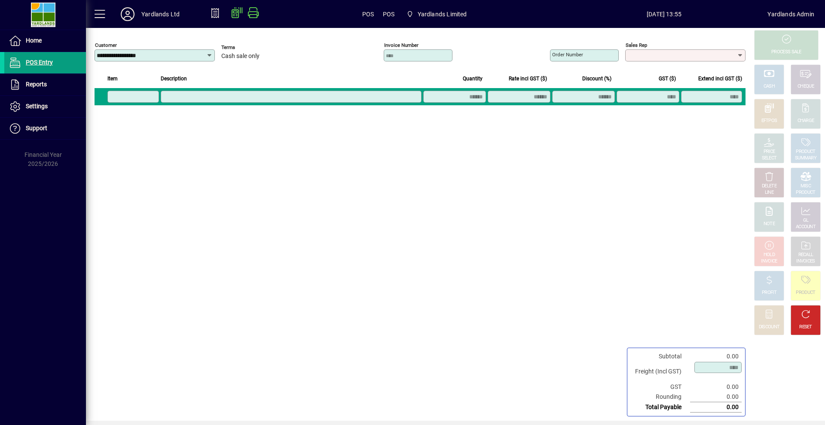  What do you see at coordinates (769, 224) in the screenshot?
I see `div: NOTE` at bounding box center [769, 224].